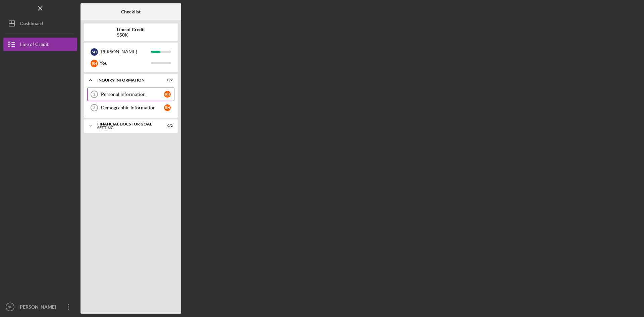 This screenshot has width=644, height=317. I want to click on tspan: 2, so click(94, 108).